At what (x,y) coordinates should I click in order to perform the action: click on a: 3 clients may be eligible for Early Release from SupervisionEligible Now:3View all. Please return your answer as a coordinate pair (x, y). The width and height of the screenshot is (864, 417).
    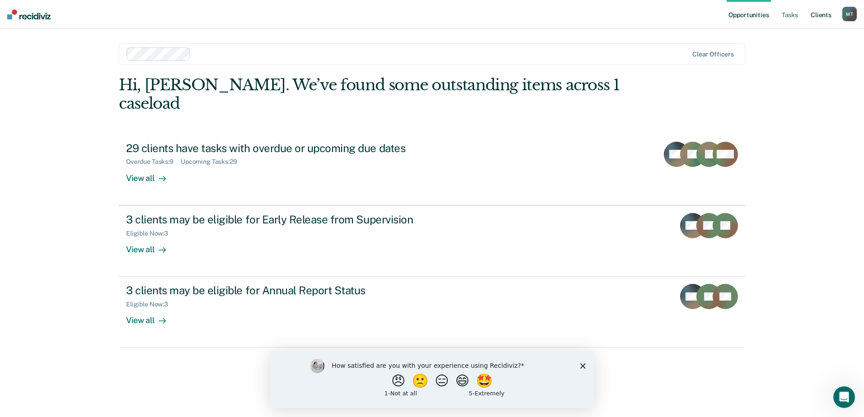
    Looking at the image, I should click on (432, 241).